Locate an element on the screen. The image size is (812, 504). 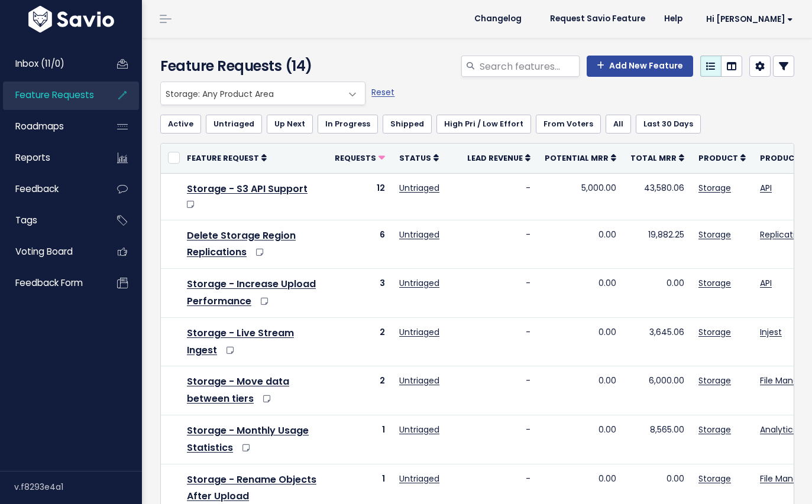
a: Roadmaps is located at coordinates (50, 126).